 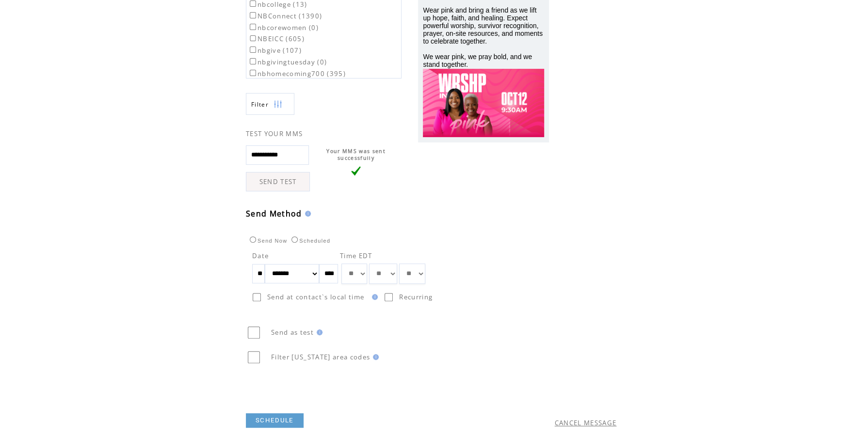 I want to click on span: Time EDT, so click(x=356, y=256).